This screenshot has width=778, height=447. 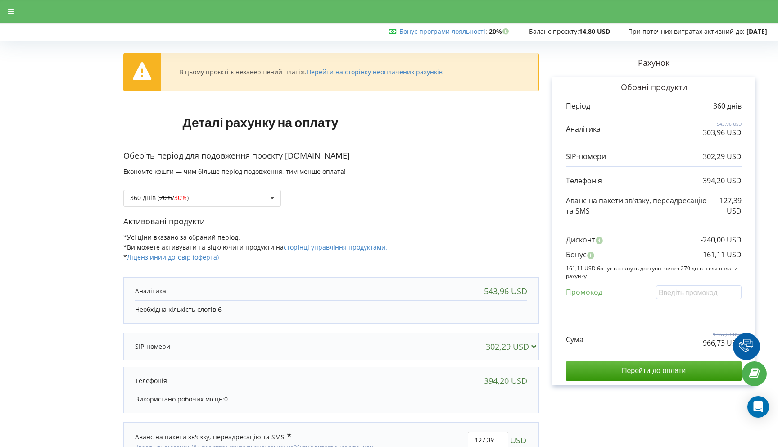 What do you see at coordinates (331, 222) in the screenshot?
I see `p: Активовані продукти` at bounding box center [331, 222].